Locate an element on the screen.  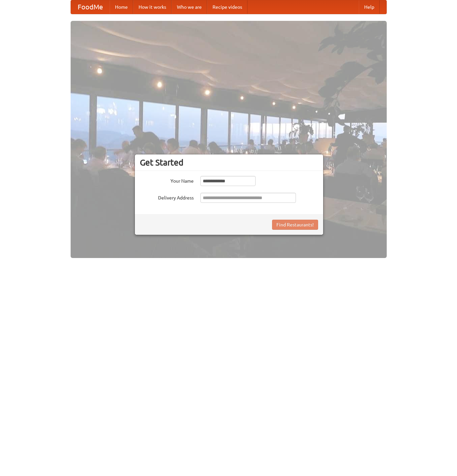
a: FoodMe is located at coordinates (90, 7).